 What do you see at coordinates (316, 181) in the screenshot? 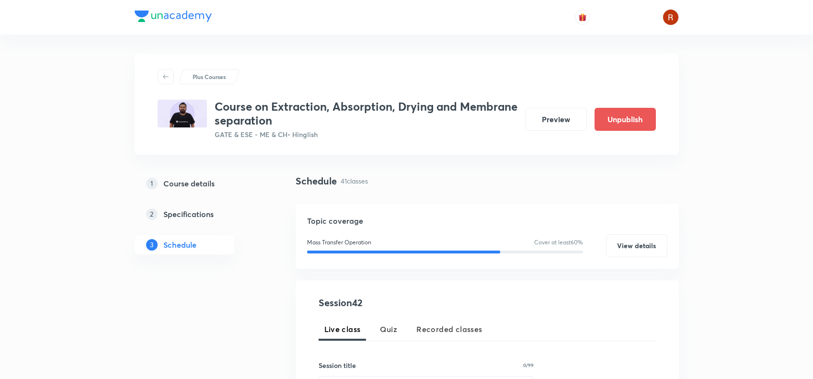
I see `h4: Schedule` at bounding box center [316, 181].